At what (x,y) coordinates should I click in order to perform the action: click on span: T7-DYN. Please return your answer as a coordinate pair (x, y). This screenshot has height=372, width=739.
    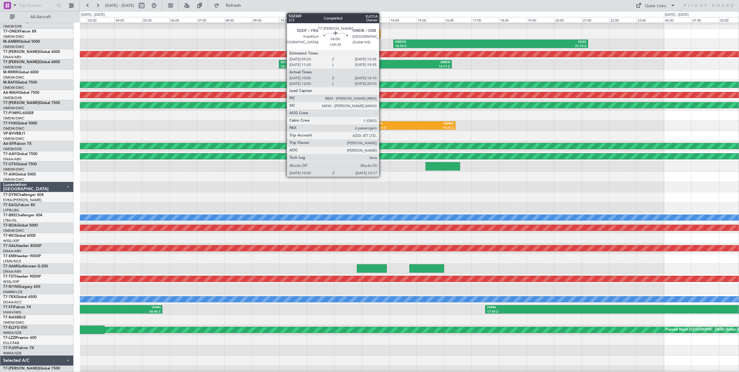
    Looking at the image, I should click on (10, 195).